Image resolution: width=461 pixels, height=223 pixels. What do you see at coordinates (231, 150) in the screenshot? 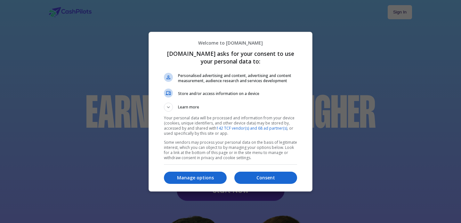
I see `p: Some vendors may process your personal data on the basis of legitimate interest, which you can ob...` at bounding box center [231, 150].